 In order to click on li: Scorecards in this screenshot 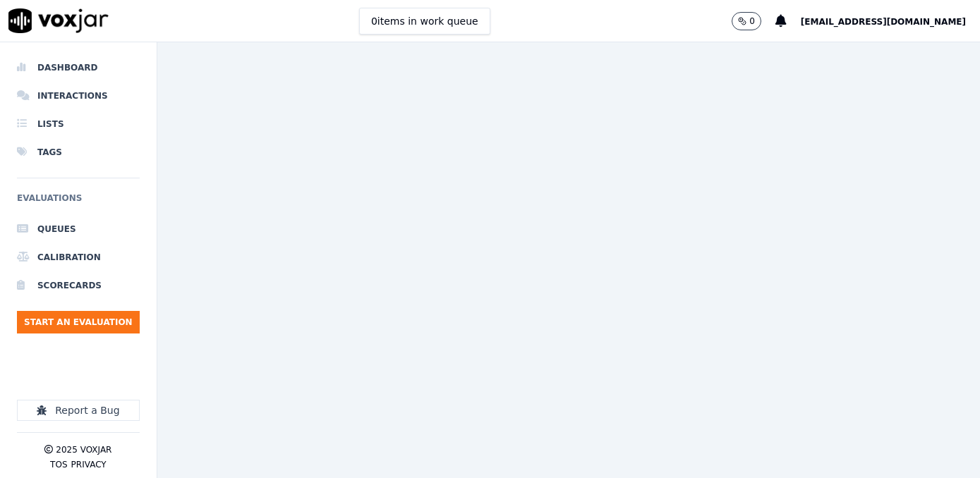, I will do `click(79, 285)`.